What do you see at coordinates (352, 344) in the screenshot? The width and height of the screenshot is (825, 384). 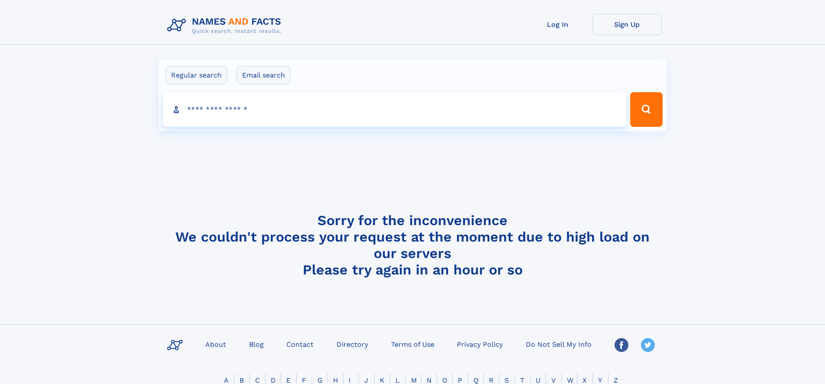 I see `a: Directory` at bounding box center [352, 344].